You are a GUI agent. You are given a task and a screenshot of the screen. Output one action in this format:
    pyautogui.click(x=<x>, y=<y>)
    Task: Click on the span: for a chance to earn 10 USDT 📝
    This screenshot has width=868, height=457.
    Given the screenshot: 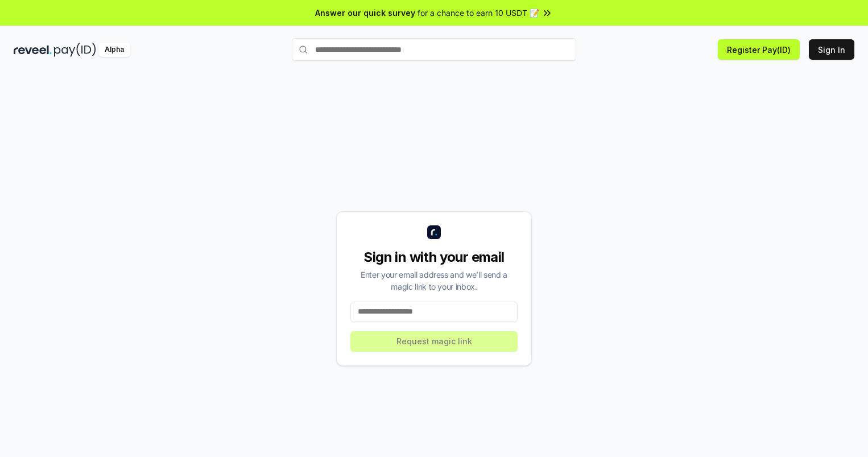 What is the action you would take?
    pyautogui.click(x=478, y=13)
    